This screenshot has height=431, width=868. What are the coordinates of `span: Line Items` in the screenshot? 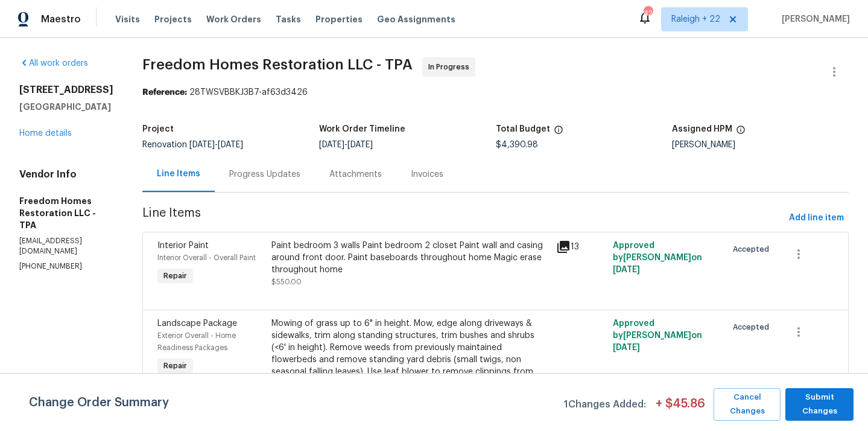 It's located at (463, 218).